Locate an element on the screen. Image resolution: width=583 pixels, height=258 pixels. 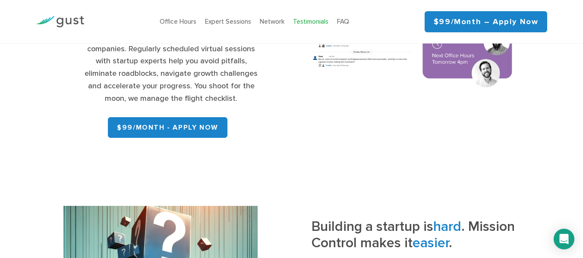
a: Expert Sessions is located at coordinates (228, 22).